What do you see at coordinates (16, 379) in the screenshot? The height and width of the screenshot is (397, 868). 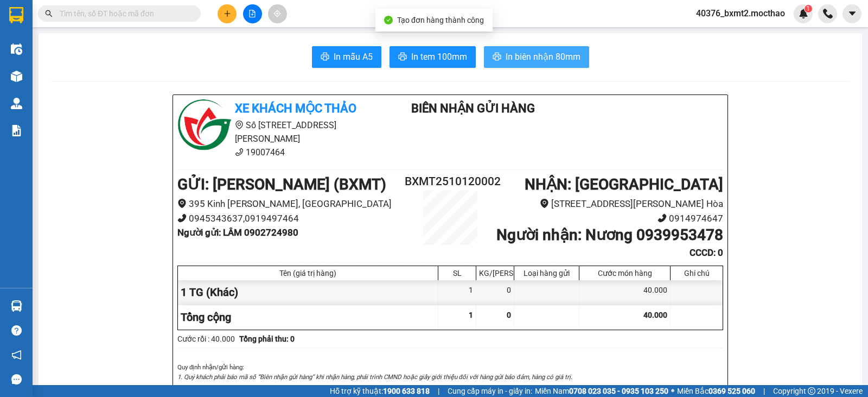 I see `span: message` at bounding box center [16, 379].